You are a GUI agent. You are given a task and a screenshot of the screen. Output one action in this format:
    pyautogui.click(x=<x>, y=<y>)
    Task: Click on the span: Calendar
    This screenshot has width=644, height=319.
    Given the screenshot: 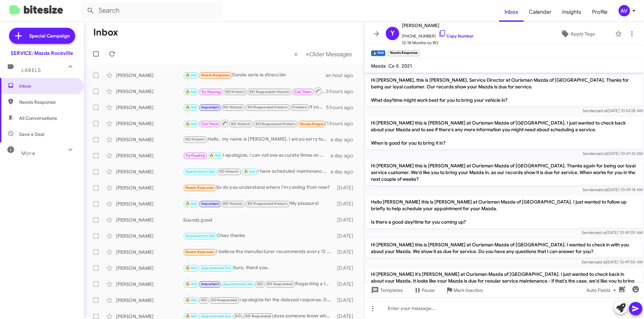 What is the action you would take?
    pyautogui.click(x=540, y=12)
    